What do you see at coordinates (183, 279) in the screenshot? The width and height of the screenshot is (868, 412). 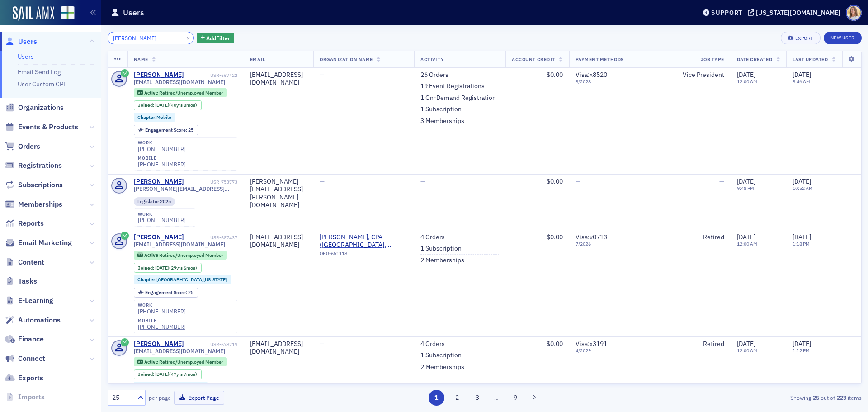 I see `div: Chapter:` at bounding box center [183, 279].